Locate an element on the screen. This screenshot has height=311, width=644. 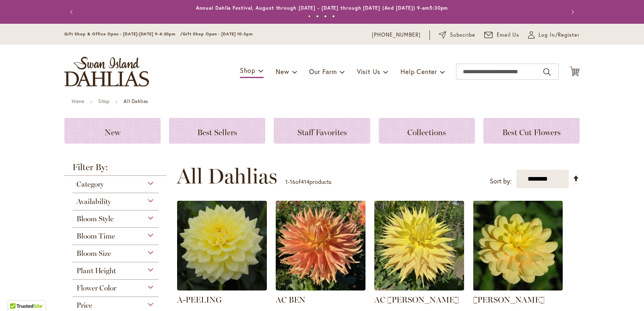
button: 2 of 4 is located at coordinates (317, 16).